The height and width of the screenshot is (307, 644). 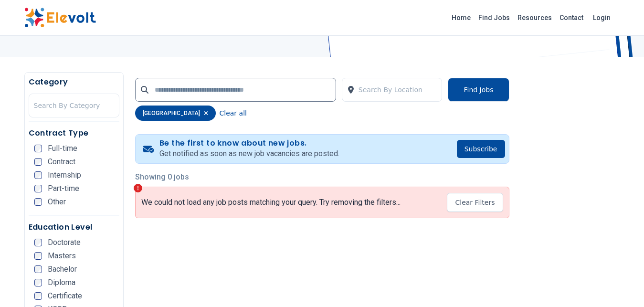 What do you see at coordinates (74, 228) in the screenshot?
I see `h5: Education Level` at bounding box center [74, 228].